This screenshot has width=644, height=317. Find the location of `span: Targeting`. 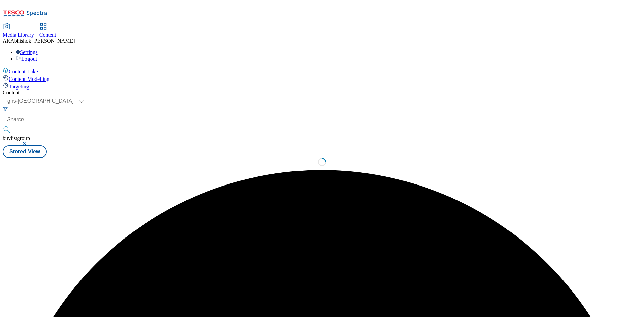

span: Targeting is located at coordinates (19, 86).